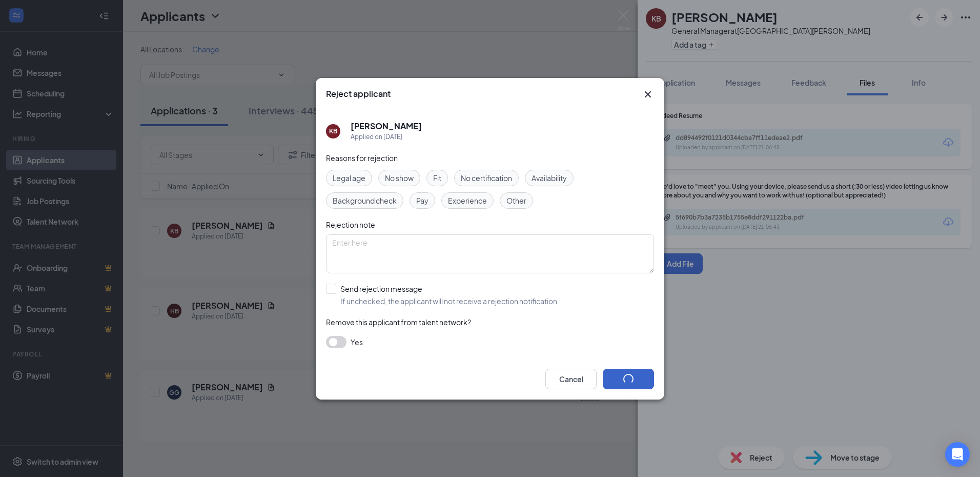  I want to click on span: Yes, so click(357, 342).